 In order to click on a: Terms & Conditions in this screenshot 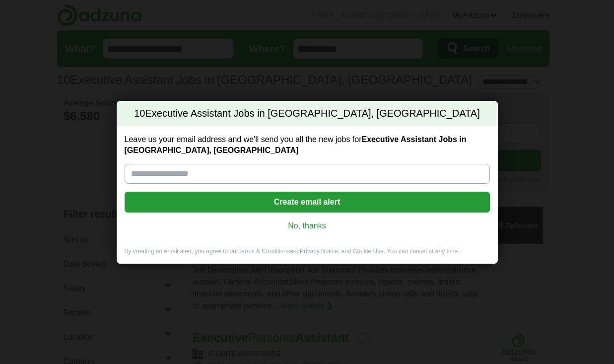, I will do `click(264, 251)`.